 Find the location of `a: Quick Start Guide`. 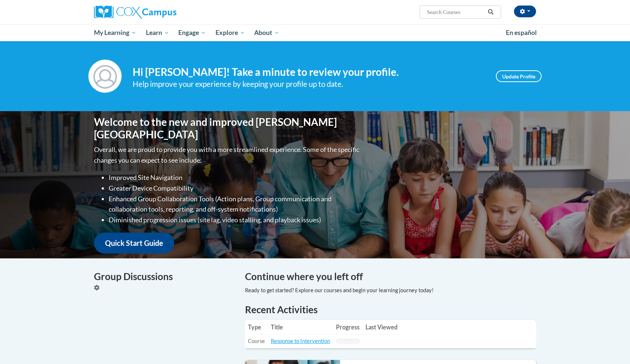

a: Quick Start Guide is located at coordinates (134, 243).